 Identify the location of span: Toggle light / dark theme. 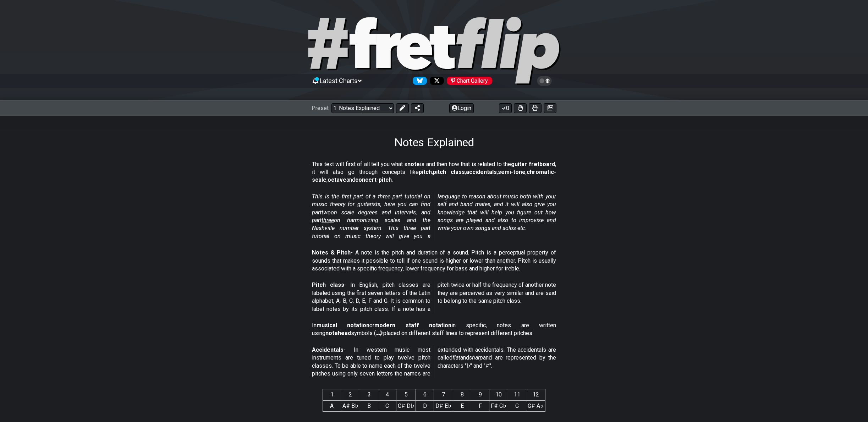
(544, 81).